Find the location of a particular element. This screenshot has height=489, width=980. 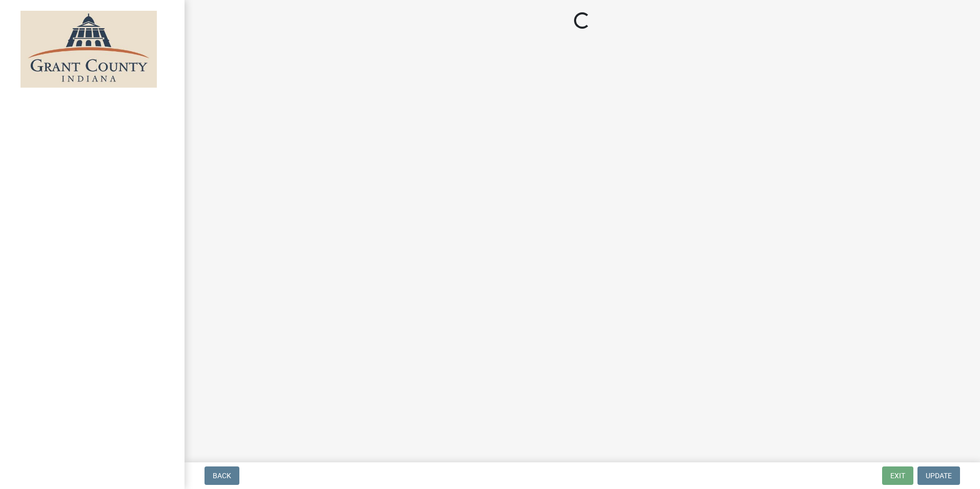

button: Update is located at coordinates (939, 476).